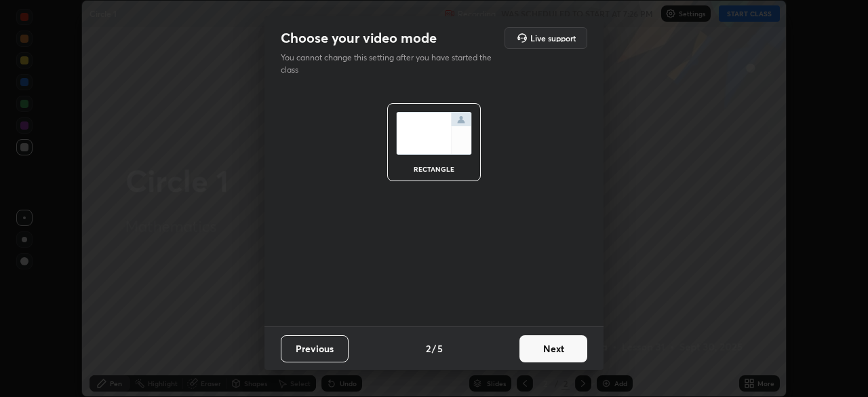 The image size is (868, 397). Describe the element at coordinates (440, 348) in the screenshot. I see `h4: 5` at that location.